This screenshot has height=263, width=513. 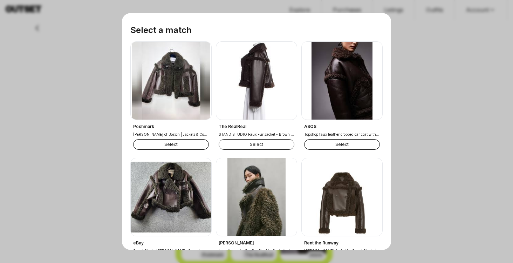 What do you see at coordinates (171, 243) in the screenshot?
I see `h3: eBay` at bounding box center [171, 243].